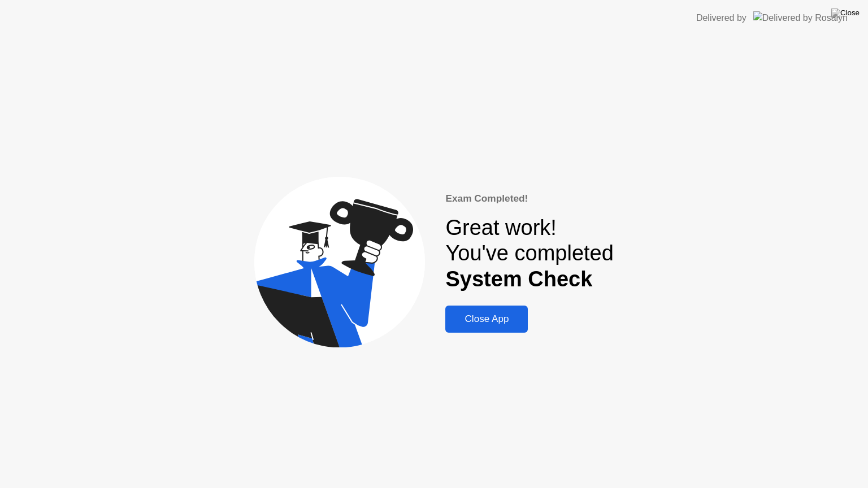  I want to click on div: Delivered by, so click(721, 18).